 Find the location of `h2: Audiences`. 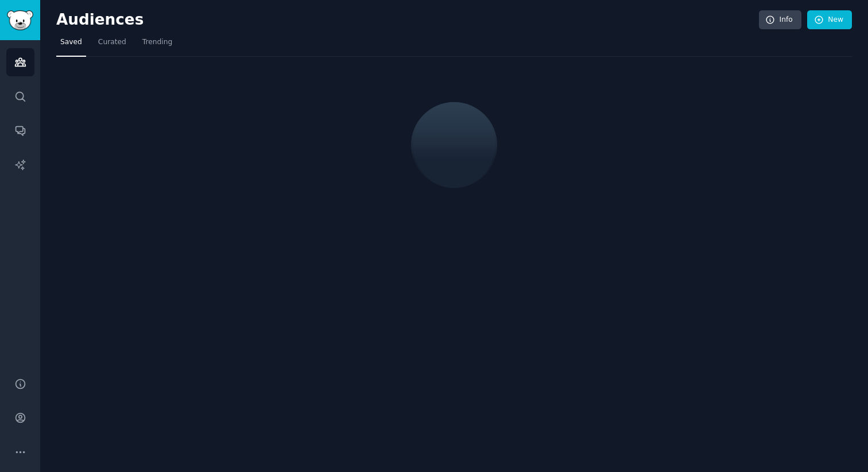

h2: Audiences is located at coordinates (408, 20).